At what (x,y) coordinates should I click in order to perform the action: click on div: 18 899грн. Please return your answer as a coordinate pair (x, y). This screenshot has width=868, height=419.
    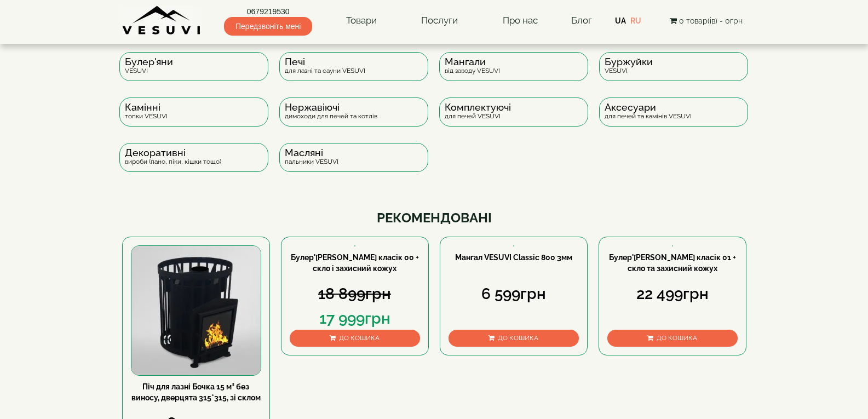
    Looking at the image, I should click on (355, 294).